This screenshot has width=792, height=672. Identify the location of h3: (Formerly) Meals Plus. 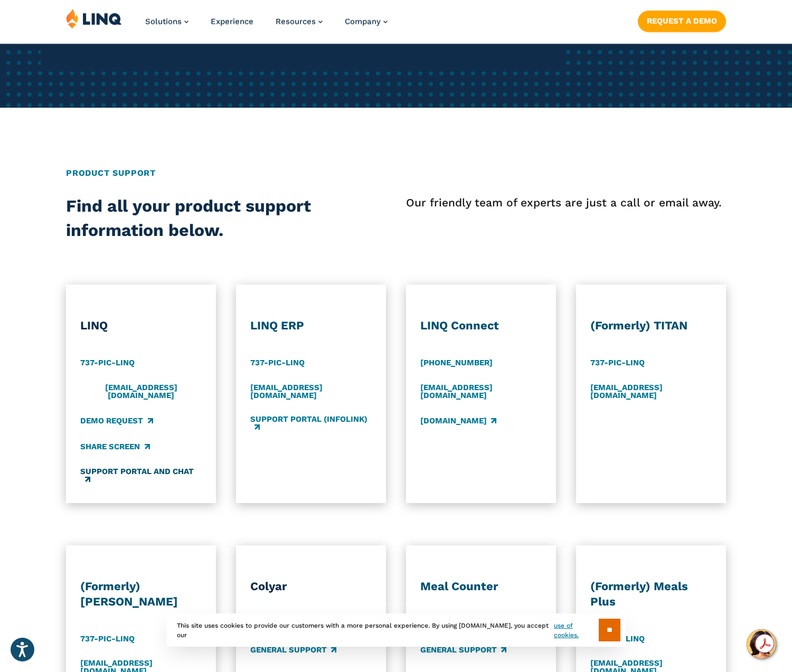
(651, 594).